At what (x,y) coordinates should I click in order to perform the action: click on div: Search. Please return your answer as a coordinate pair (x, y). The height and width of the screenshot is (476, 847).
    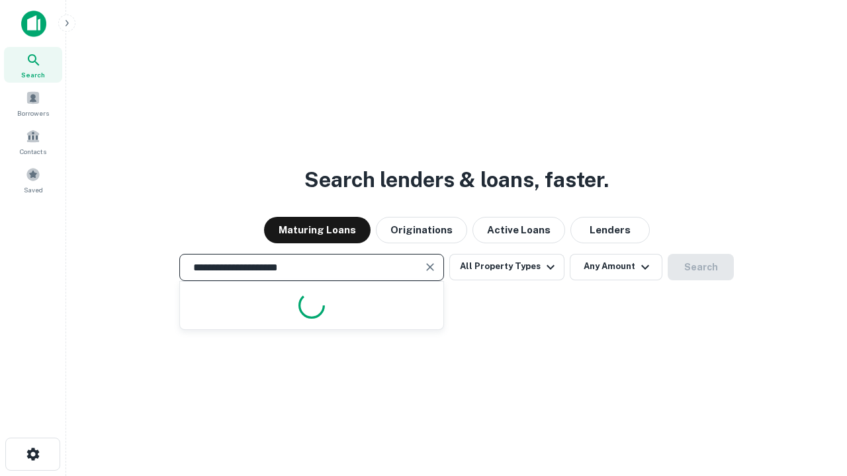
    Looking at the image, I should click on (33, 65).